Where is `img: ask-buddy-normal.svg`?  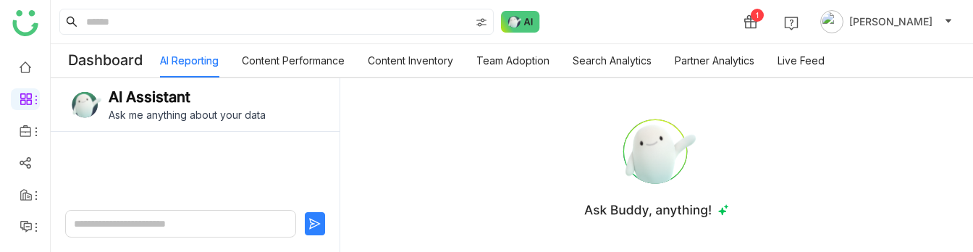
img: ask-buddy-normal.svg is located at coordinates (520, 22).